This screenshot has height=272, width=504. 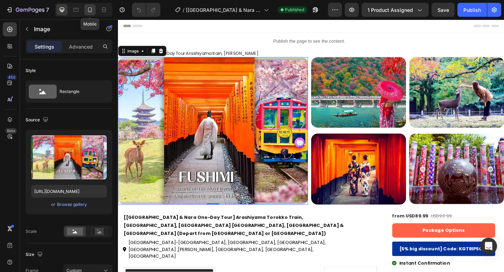 I want to click on span: USD90.99, so click(x=352, y=214).